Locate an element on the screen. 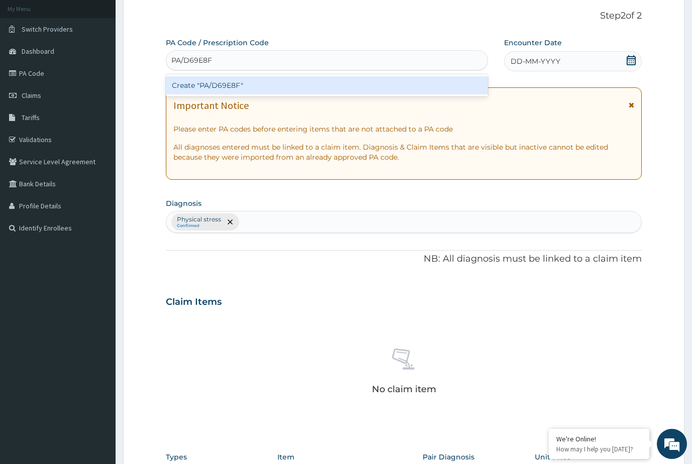 This screenshot has width=692, height=464. div: Create "PA/D69E8F" is located at coordinates (326, 85).